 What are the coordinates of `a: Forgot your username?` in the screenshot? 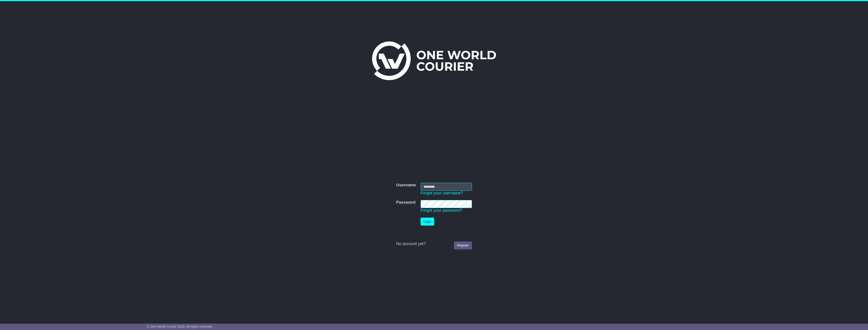 It's located at (442, 193).